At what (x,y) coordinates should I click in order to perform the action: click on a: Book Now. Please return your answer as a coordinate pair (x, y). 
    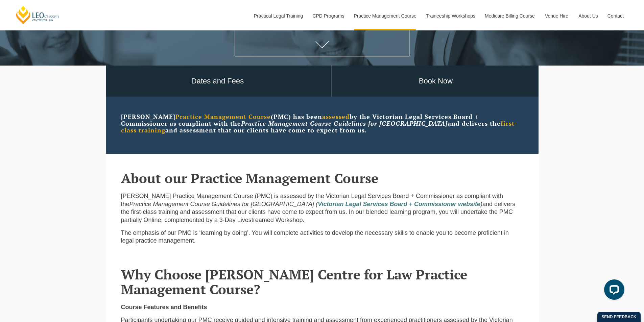
    Looking at the image, I should click on (436, 81).